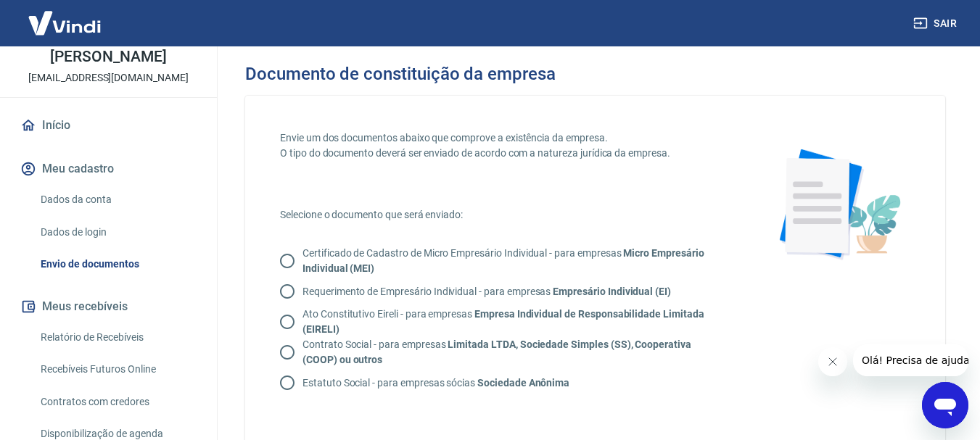 The width and height of the screenshot is (980, 440). What do you see at coordinates (937, 23) in the screenshot?
I see `button: Sair` at bounding box center [937, 23].